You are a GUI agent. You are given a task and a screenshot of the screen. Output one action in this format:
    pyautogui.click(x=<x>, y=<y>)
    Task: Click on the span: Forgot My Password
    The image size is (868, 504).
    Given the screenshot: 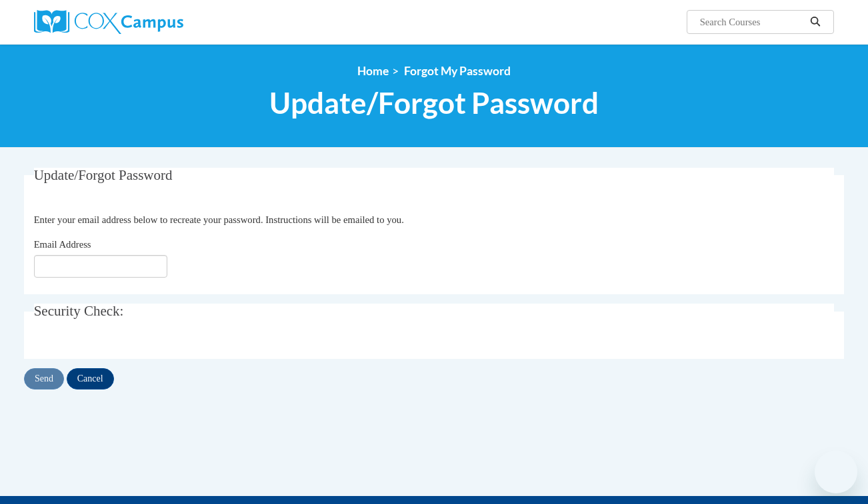 What is the action you would take?
    pyautogui.click(x=458, y=71)
    